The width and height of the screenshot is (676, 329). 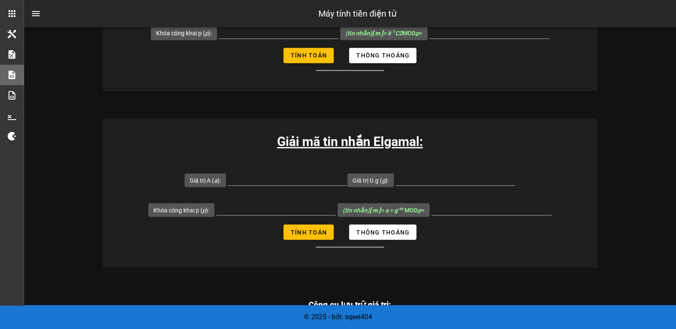 I want to click on font: Giá trị A (, so click(x=202, y=180).